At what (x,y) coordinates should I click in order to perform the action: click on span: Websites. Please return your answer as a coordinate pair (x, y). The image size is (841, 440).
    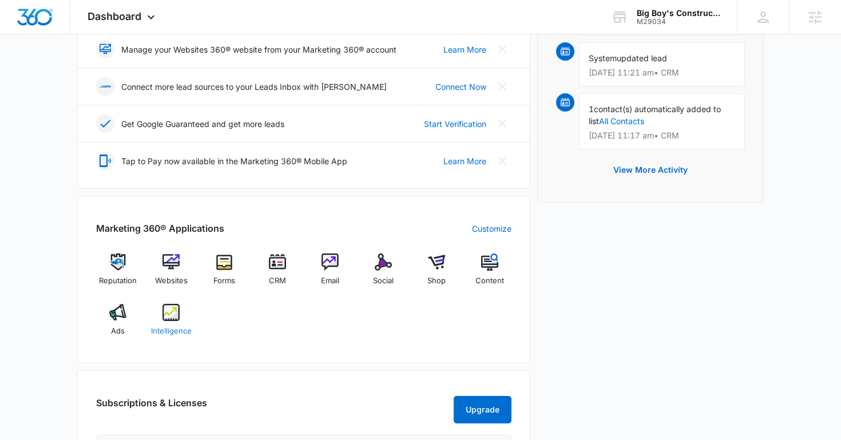
    Looking at the image, I should click on (171, 281).